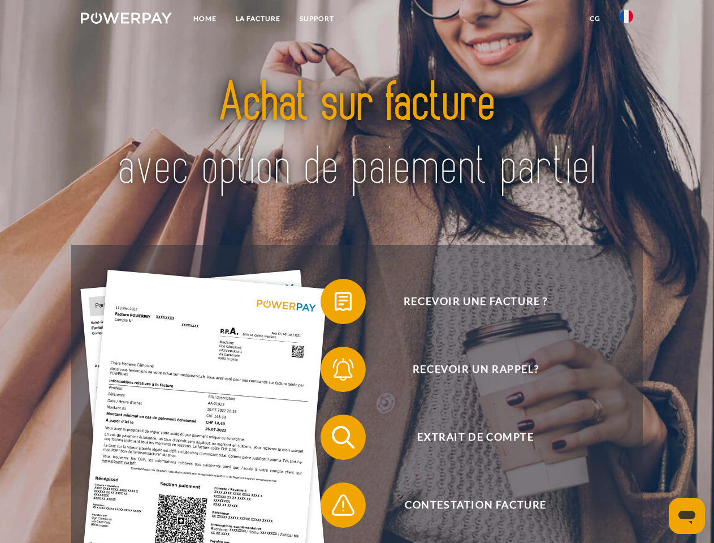 This screenshot has width=714, height=543. I want to click on a: CG, so click(595, 19).